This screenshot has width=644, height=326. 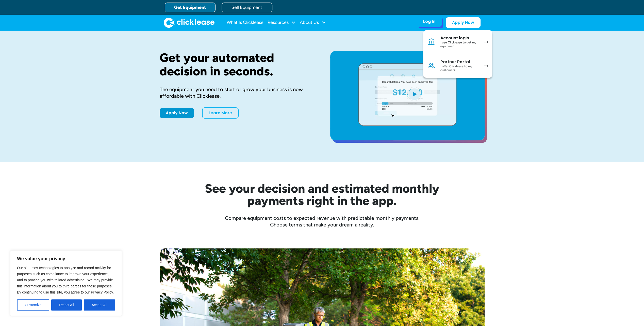 What do you see at coordinates (190, 7) in the screenshot?
I see `a: Get Equipment` at bounding box center [190, 7].